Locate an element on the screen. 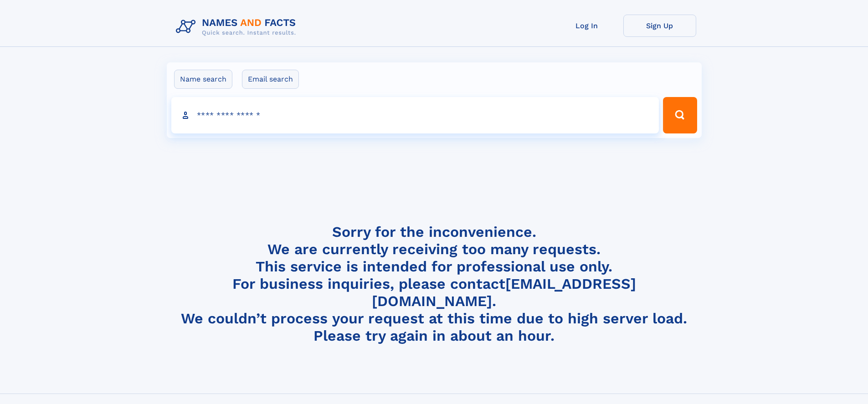 The height and width of the screenshot is (404, 868). label: Name search is located at coordinates (203, 79).